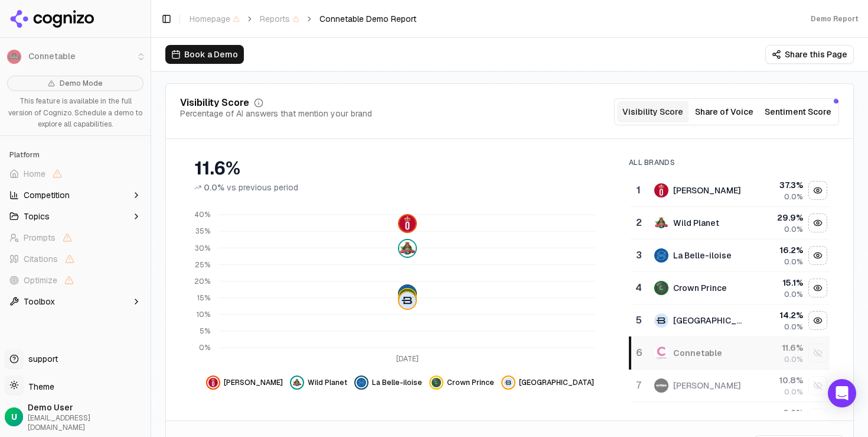  What do you see at coordinates (471, 383) in the screenshot?
I see `span: Crown Prince` at bounding box center [471, 383].